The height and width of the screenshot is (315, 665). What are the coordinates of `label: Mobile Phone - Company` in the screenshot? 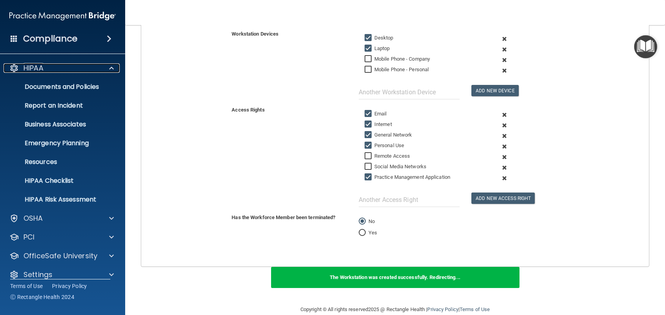 It's located at (397, 59).